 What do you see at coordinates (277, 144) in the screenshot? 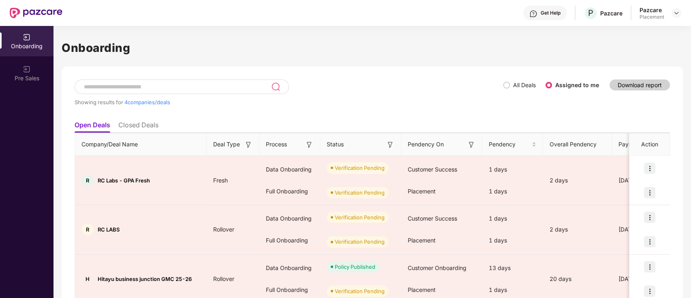
I see `span: Process` at bounding box center [277, 144].